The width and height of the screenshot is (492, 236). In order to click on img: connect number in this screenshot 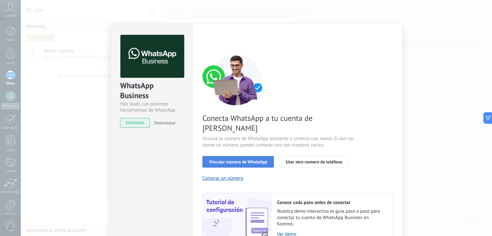, I will do `click(236, 80)`.